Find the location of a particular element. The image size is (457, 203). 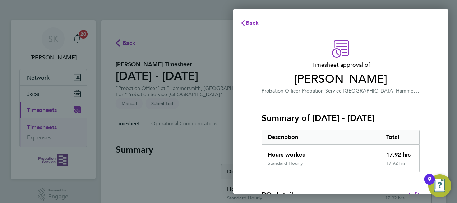

div: Standard Hourly is located at coordinates (285, 163).